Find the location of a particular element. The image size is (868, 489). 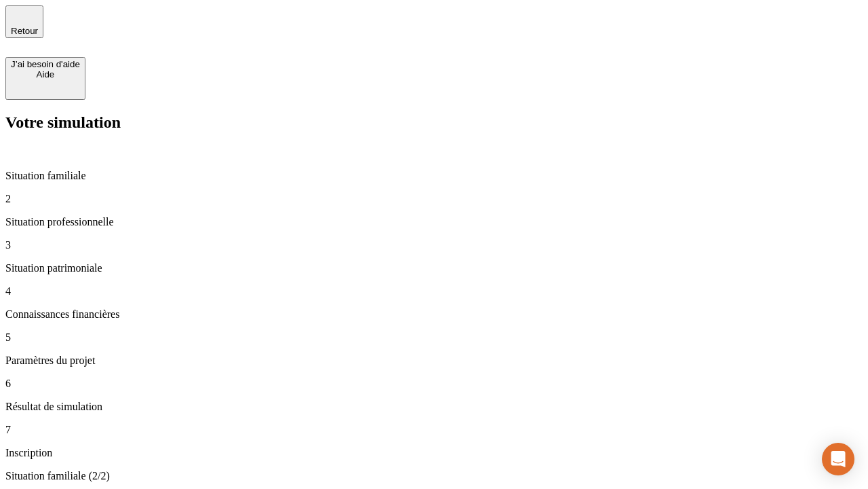

p: Situation patrimoniale is located at coordinates (434, 268).